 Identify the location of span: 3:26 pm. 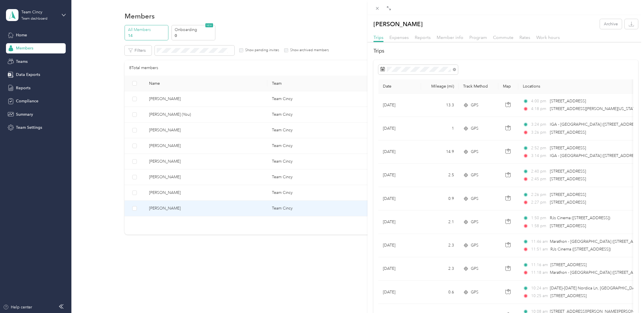
(539, 132).